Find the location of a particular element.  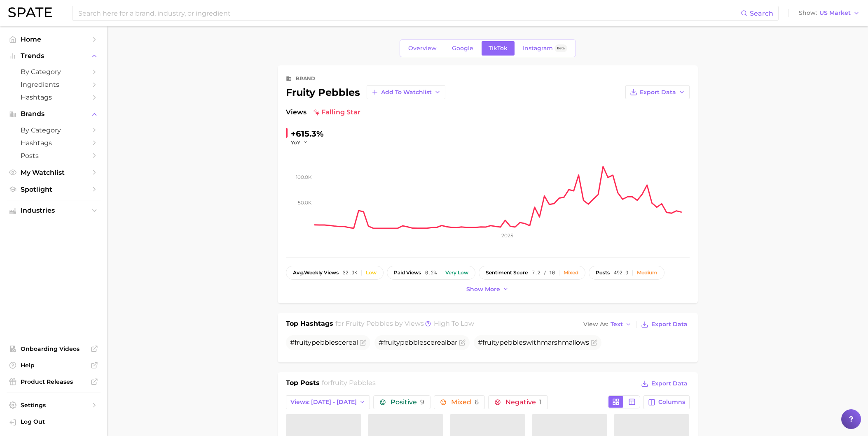

span: 32.0k is located at coordinates (350, 273).